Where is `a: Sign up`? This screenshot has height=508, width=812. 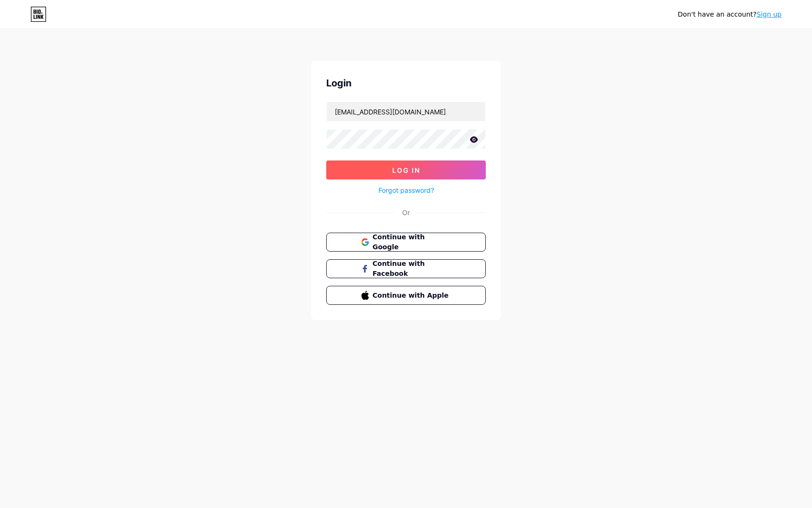 a: Sign up is located at coordinates (769, 15).